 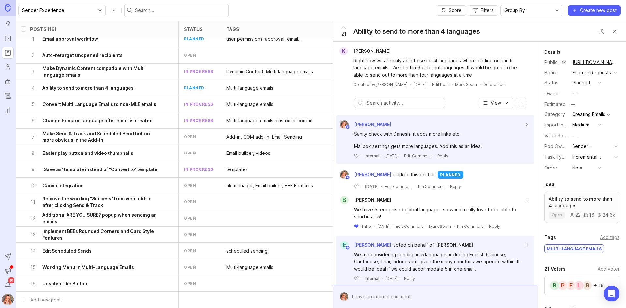 I want to click on div: user permissions, approval, email management, so click(x=275, y=39).